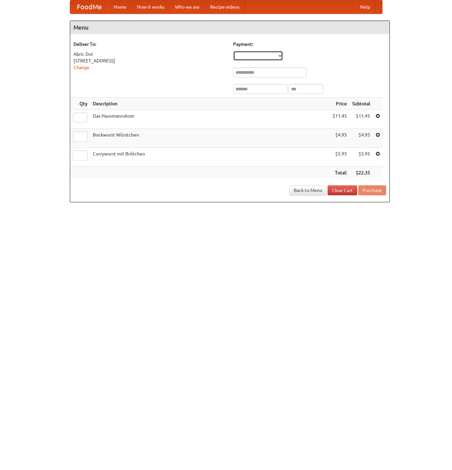 Image resolution: width=452 pixels, height=470 pixels. I want to click on th: Qty, so click(80, 104).